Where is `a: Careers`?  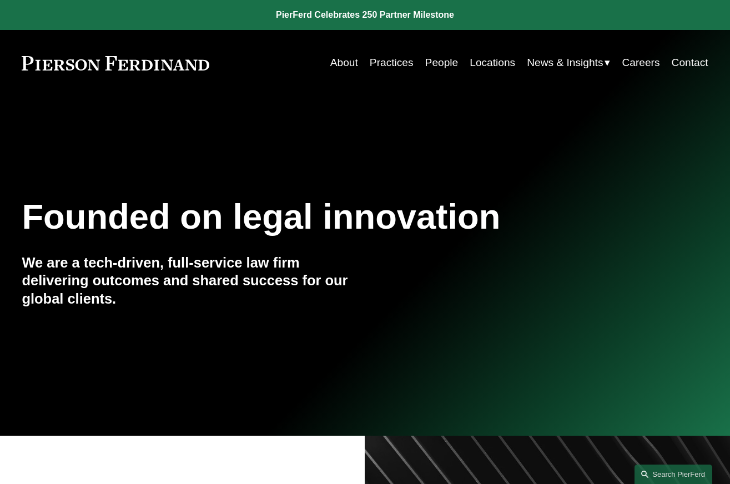 a: Careers is located at coordinates (641, 63).